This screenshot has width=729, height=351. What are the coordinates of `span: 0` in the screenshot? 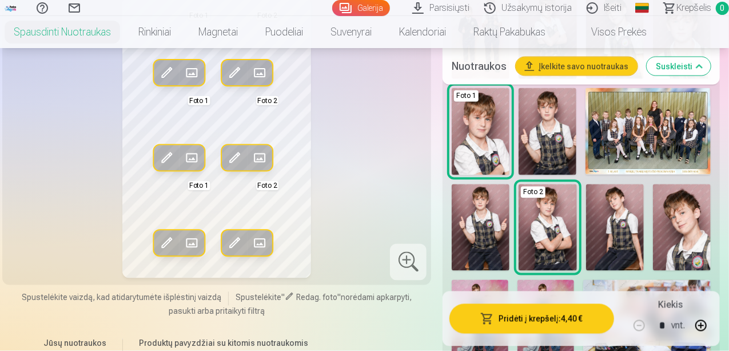 It's located at (723, 8).